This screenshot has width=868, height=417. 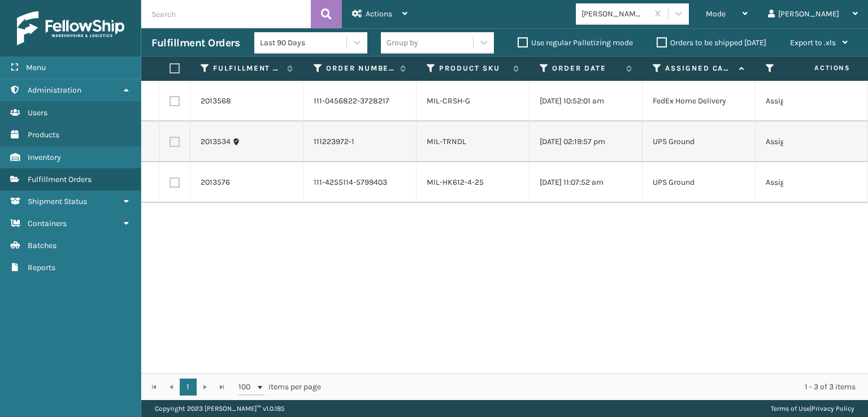 What do you see at coordinates (60, 179) in the screenshot?
I see `span: Fulfillment Orders` at bounding box center [60, 179].